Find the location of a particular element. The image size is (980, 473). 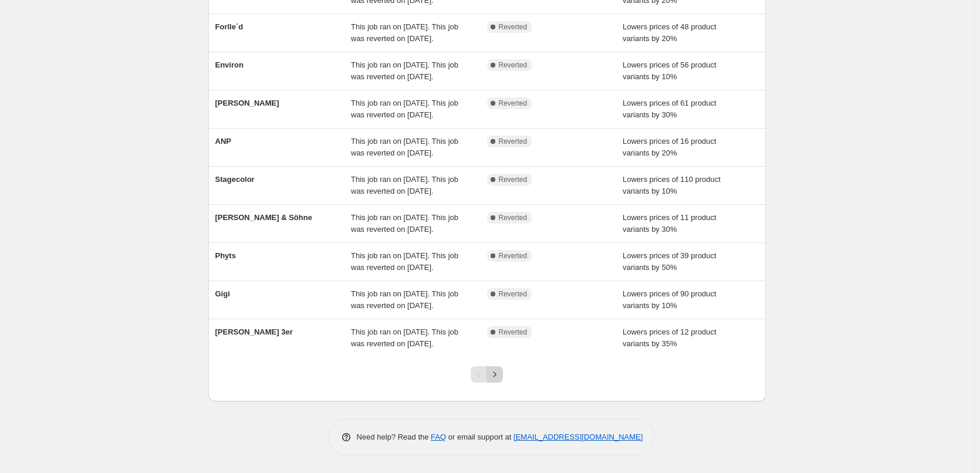

span: Lowers prices of 11 product variants by 30% is located at coordinates (670, 223).